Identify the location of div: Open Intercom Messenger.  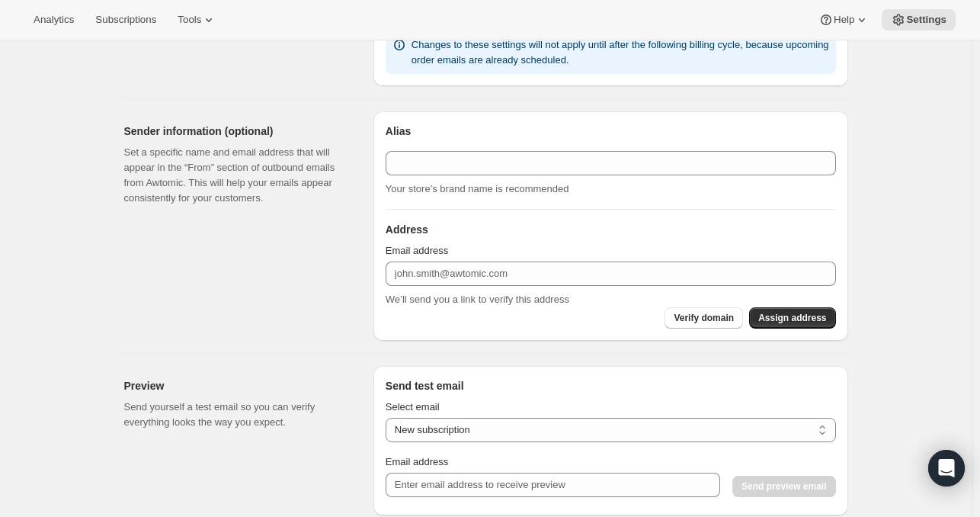
(946, 468).